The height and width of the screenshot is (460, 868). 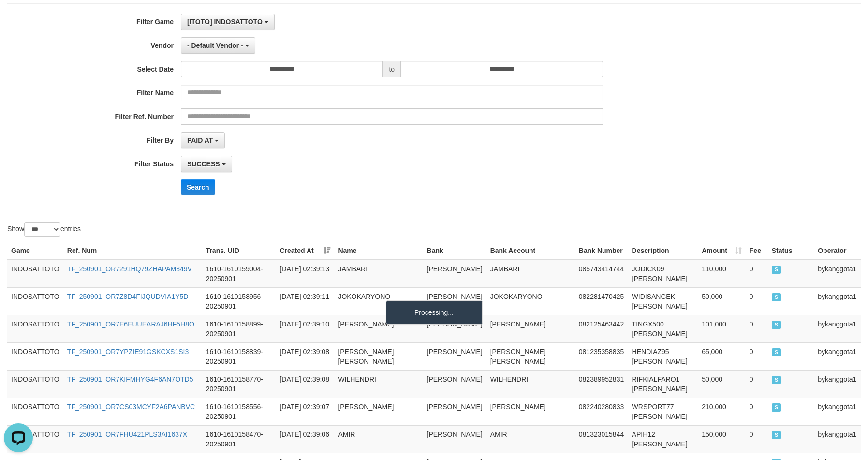 I want to click on th: Created At: activate to sort column ascending, so click(x=305, y=251).